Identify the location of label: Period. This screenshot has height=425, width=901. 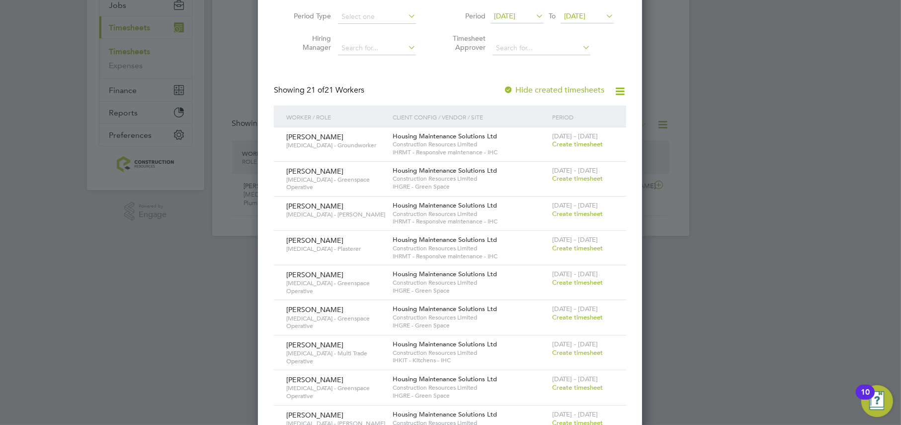
(463, 16).